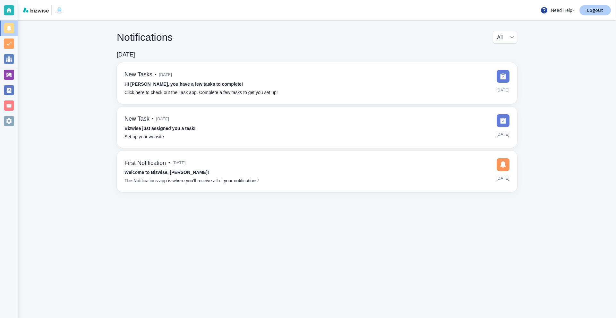 Image resolution: width=616 pixels, height=318 pixels. I want to click on h6: New Task, so click(137, 119).